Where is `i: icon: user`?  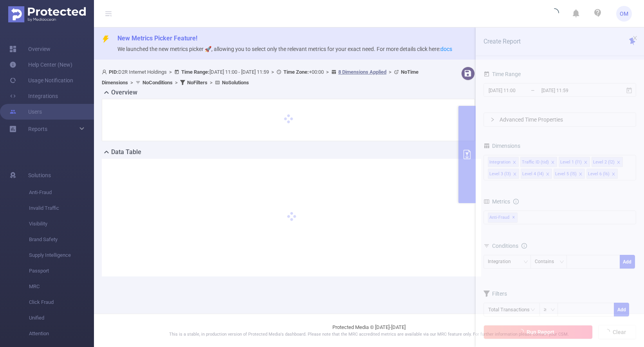
i: icon: user is located at coordinates (106, 72).